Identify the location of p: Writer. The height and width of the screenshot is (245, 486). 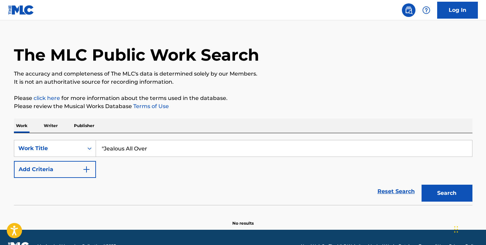
(51, 126).